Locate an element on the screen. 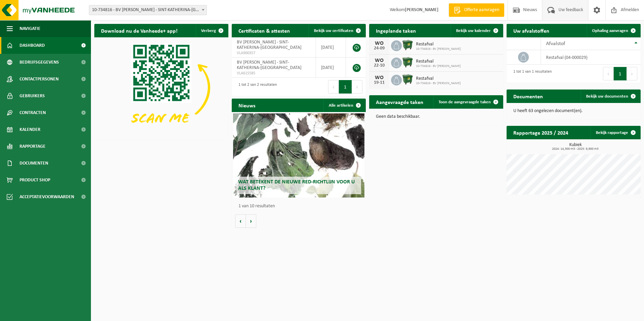  div: 24-09 is located at coordinates (379, 49).